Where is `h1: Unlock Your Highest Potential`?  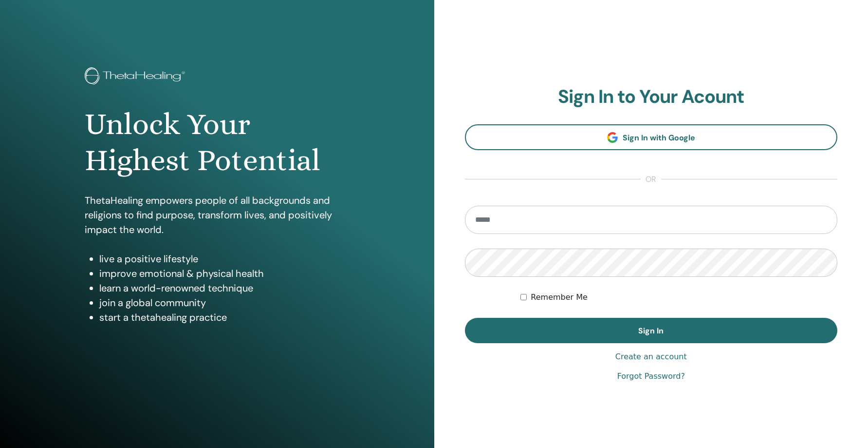 h1: Unlock Your Highest Potential is located at coordinates (217, 143).